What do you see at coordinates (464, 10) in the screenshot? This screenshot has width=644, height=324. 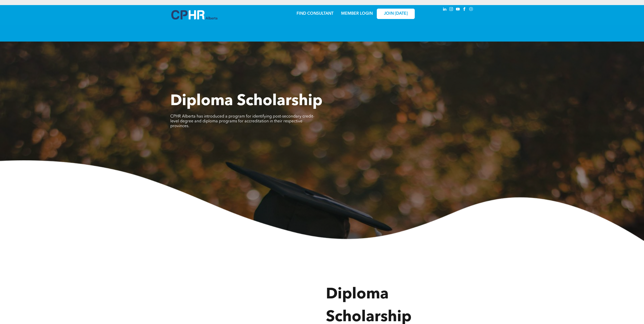 I see `a: facebook` at bounding box center [464, 10].